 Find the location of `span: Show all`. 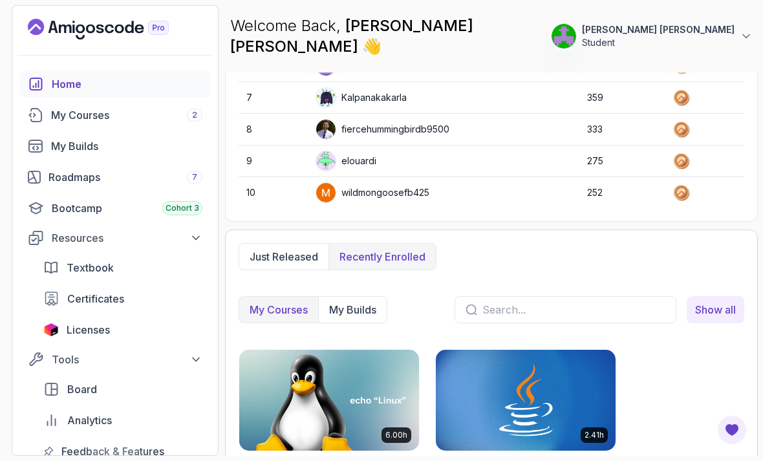

span: Show all is located at coordinates (715, 310).